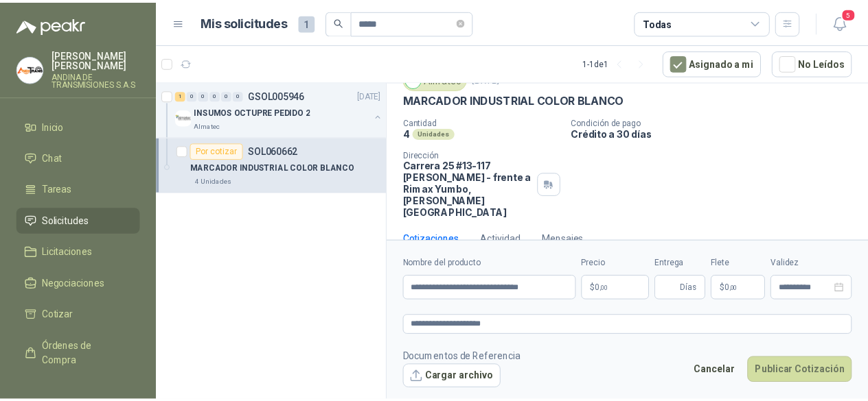  I want to click on p: GSOL005946, so click(280, 96).